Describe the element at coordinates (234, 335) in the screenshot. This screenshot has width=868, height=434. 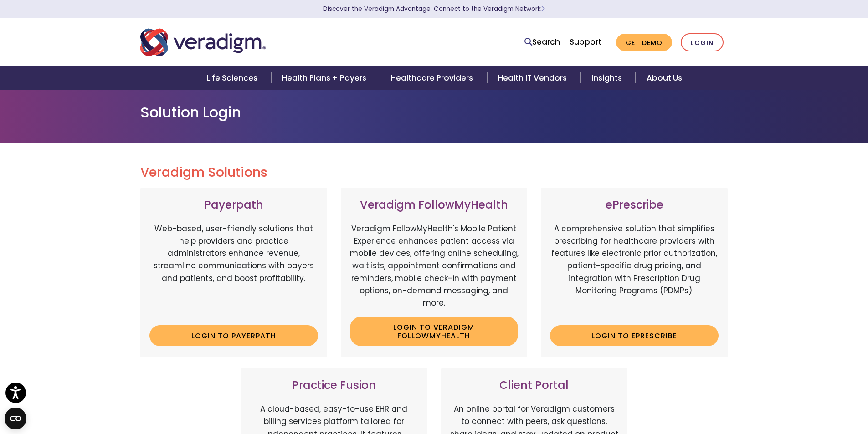
I see `a: Login to Payerpath` at that location.